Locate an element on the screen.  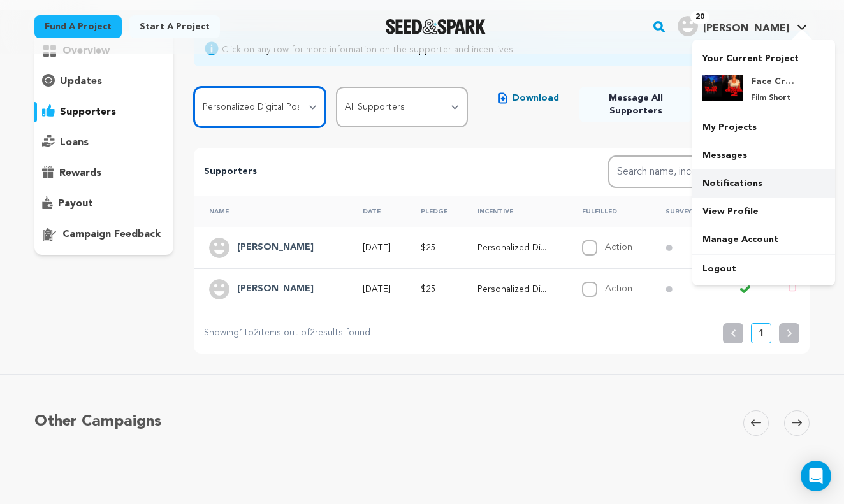
th: Surveys is located at coordinates (681, 211).